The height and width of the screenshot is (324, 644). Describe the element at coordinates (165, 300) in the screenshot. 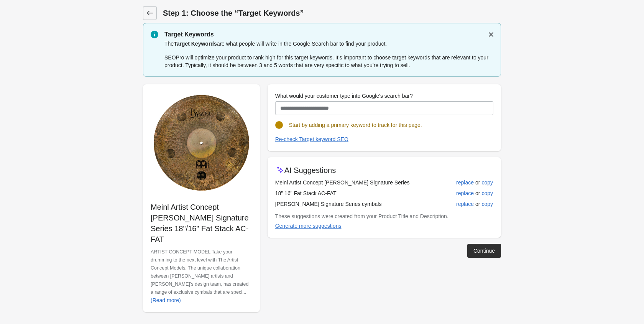

I see `div: (Read more)` at that location.